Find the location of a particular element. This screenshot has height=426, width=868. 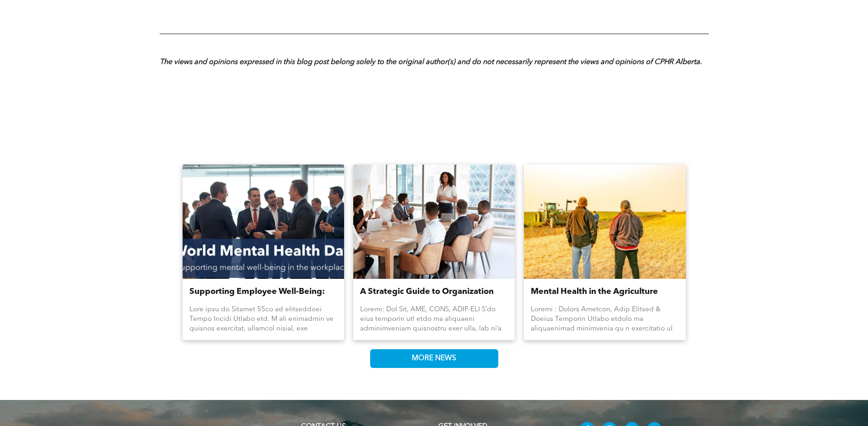

a: Mental Health in the Agriculture Industry is located at coordinates (604, 292).